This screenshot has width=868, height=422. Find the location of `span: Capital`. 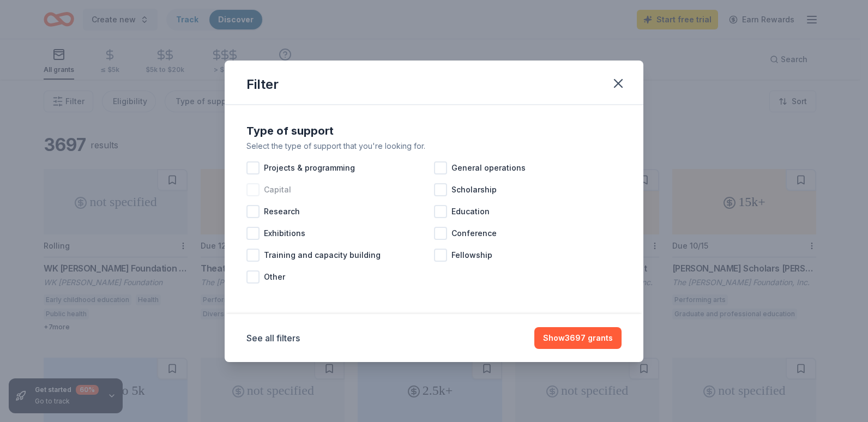

span: Capital is located at coordinates (277, 190).